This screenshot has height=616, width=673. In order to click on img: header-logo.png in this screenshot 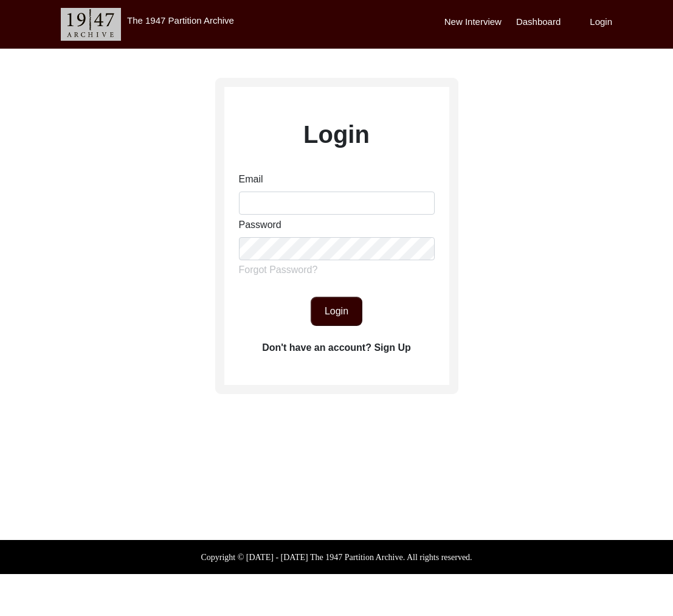, I will do `click(91, 25)`.